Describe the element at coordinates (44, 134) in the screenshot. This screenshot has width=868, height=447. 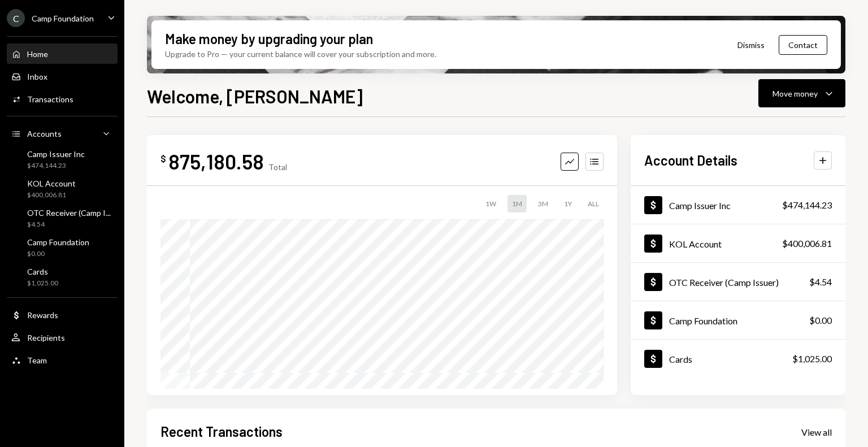
I see `div: Accounts` at that location.